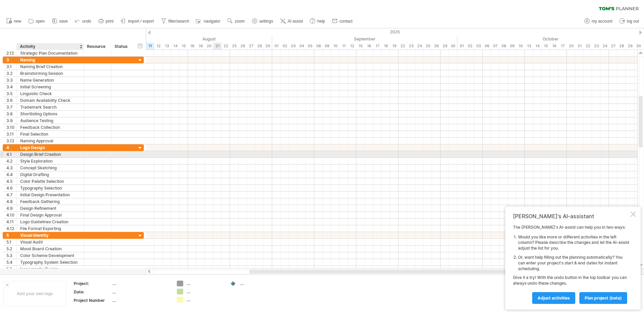  I want to click on div: 5.1, so click(11, 242).